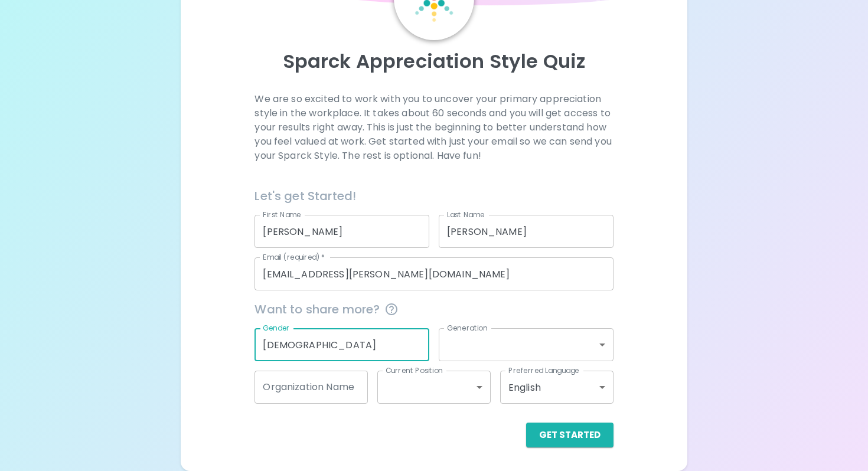 The width and height of the screenshot is (868, 471). I want to click on label: Generation, so click(467, 327).